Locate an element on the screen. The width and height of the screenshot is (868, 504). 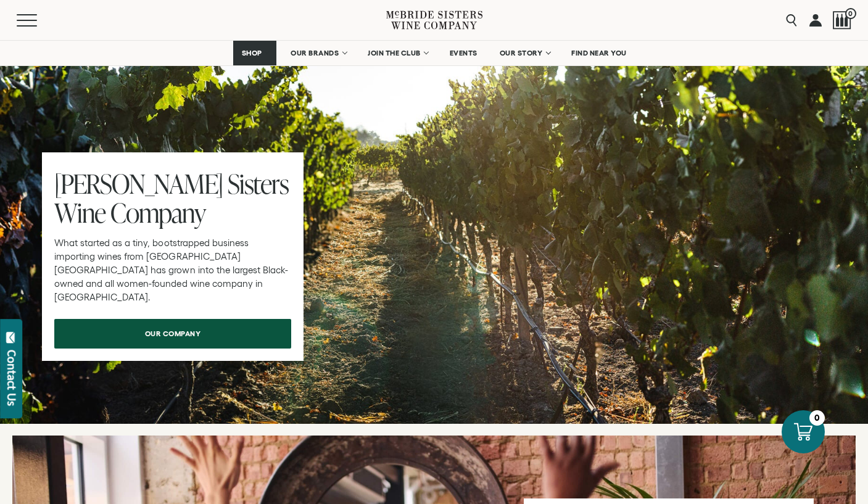
a: OUR BRANDS is located at coordinates (318, 53).